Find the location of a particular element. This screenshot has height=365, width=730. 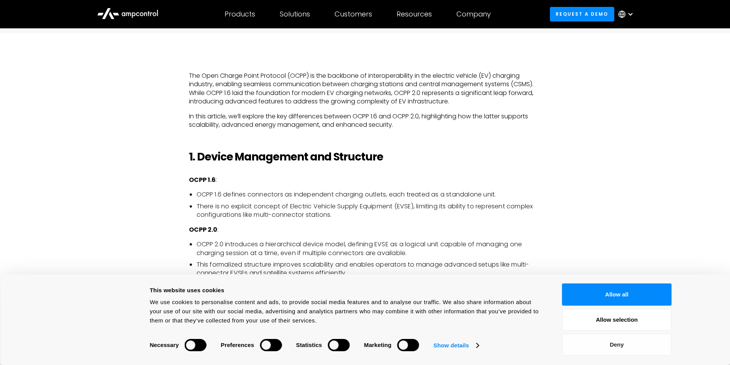

button: Allow all is located at coordinates (617, 295).